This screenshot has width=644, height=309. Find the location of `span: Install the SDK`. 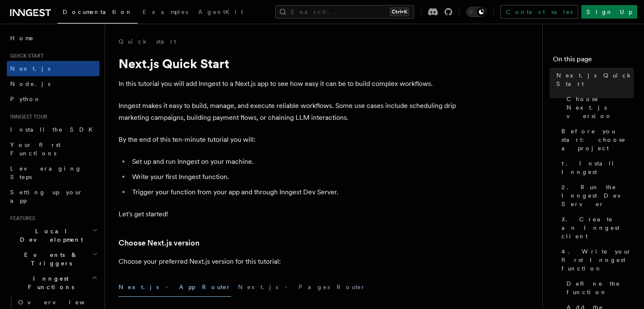

span: Install the SDK is located at coordinates (54, 130).